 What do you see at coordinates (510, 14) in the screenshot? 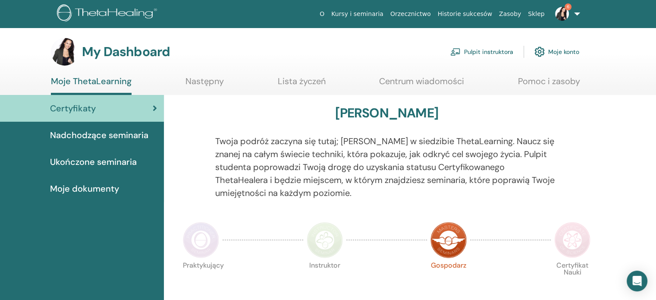
I see `a: Zasoby` at bounding box center [510, 14].